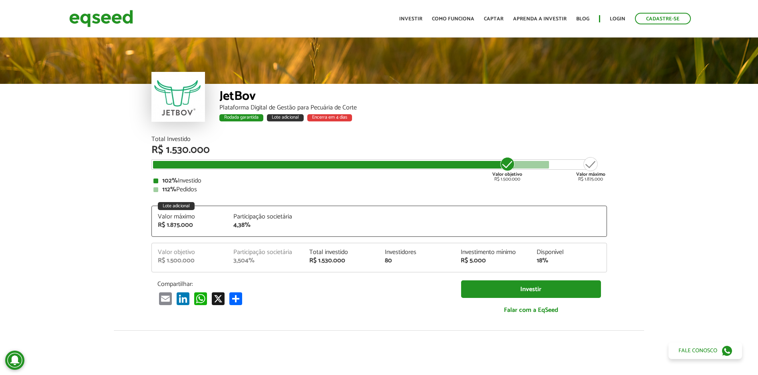 This screenshot has width=758, height=375. What do you see at coordinates (531, 310) in the screenshot?
I see `a: Falar com a EqSeed` at bounding box center [531, 310].